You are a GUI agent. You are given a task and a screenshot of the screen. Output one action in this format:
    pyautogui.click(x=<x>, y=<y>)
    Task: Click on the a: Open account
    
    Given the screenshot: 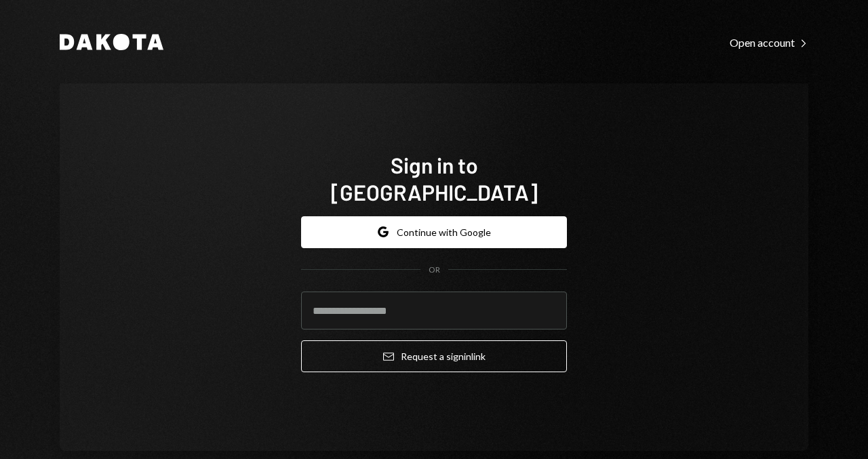 What is the action you would take?
    pyautogui.click(x=769, y=42)
    